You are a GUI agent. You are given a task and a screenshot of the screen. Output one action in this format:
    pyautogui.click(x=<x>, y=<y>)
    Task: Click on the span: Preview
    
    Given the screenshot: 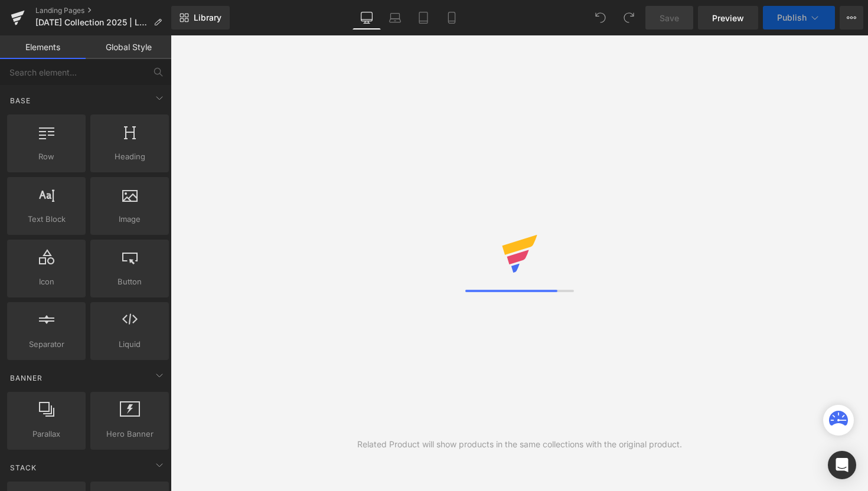 What is the action you would take?
    pyautogui.click(x=728, y=18)
    